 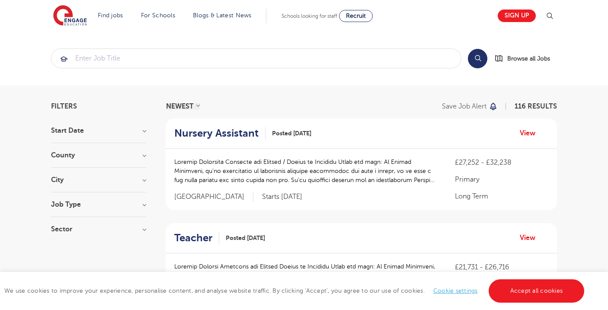 I want to click on input: Submit, so click(x=256, y=58).